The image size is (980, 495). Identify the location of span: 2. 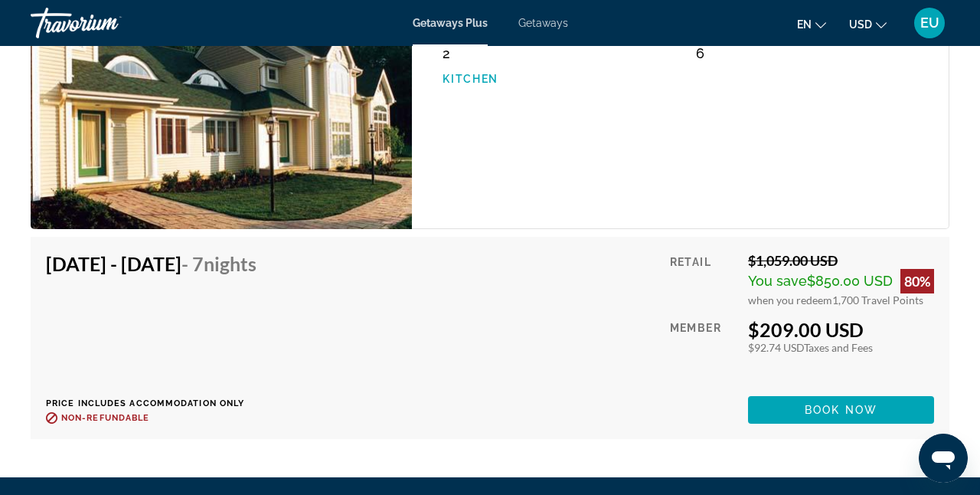
(446, 53).